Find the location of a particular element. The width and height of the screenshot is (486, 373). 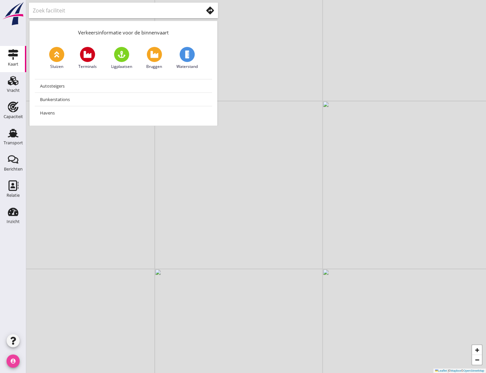

a: Terminals is located at coordinates (88, 58).